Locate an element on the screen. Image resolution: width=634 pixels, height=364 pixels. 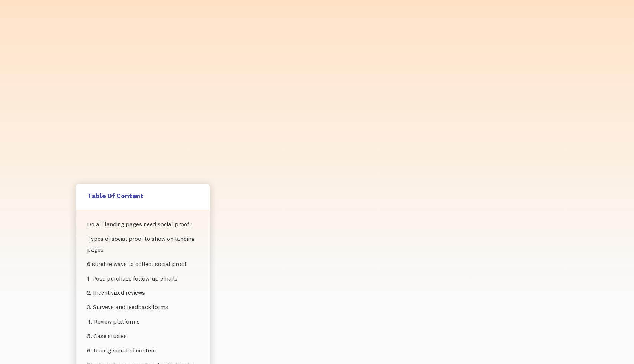
h5: Table Of Content is located at coordinates (142, 195).